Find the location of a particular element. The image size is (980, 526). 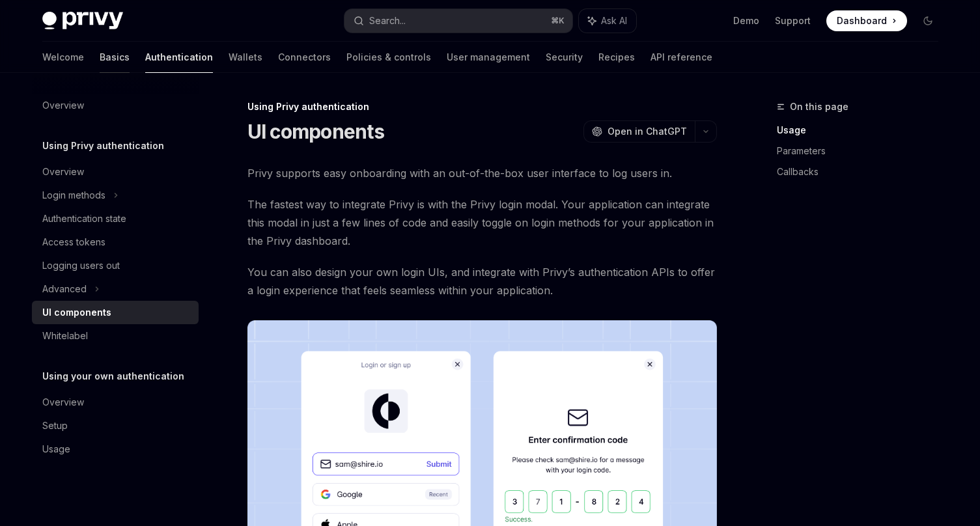

button: Search...⌘K is located at coordinates (458, 21).